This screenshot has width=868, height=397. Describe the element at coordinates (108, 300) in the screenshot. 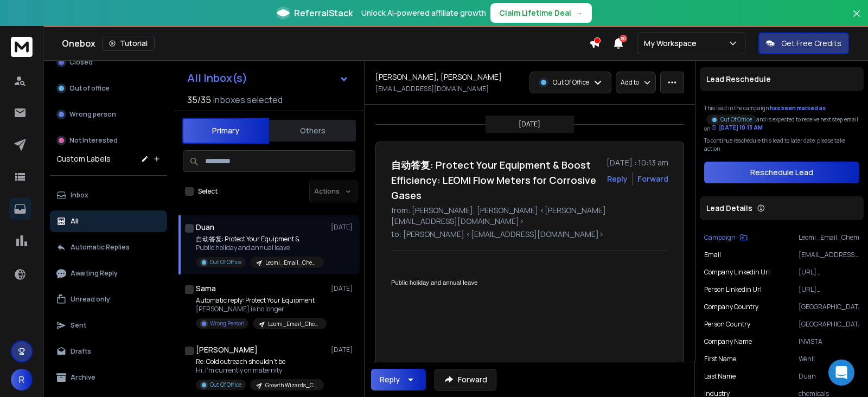

I see `button: Unread only` at that location.